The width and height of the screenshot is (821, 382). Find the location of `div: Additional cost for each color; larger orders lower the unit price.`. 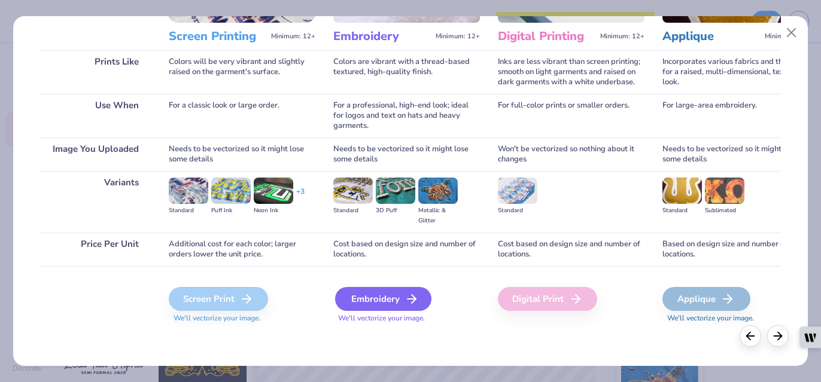

div: Additional cost for each color; larger orders lower the unit price. is located at coordinates (242, 249).